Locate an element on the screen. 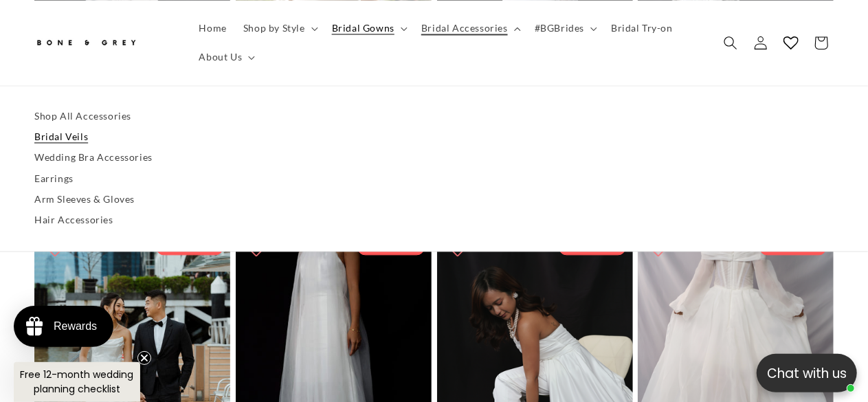 The width and height of the screenshot is (868, 402). a: Hair Accessories is located at coordinates (434, 220).